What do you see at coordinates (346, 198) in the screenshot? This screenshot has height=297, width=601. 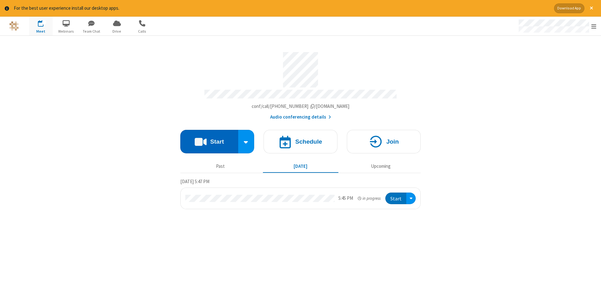 I see `div: 5:45 PM` at bounding box center [346, 198].